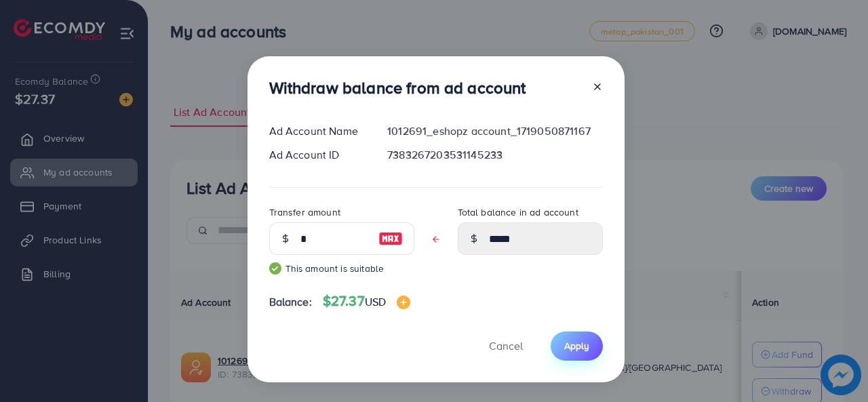 This screenshot has width=868, height=402. What do you see at coordinates (366, 301) in the screenshot?
I see `h4: $27.37` at bounding box center [366, 301].